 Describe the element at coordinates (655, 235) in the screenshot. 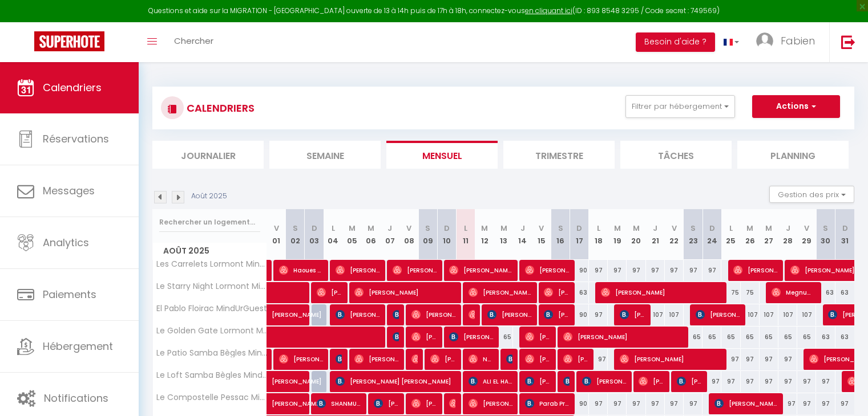

I see `th: 21` at that location.